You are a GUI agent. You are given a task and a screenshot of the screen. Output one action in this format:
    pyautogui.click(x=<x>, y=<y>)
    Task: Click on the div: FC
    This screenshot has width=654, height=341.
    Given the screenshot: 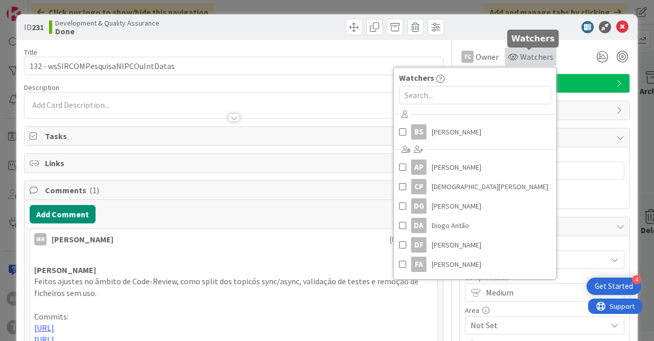 What is the action you would take?
    pyautogui.click(x=467, y=57)
    